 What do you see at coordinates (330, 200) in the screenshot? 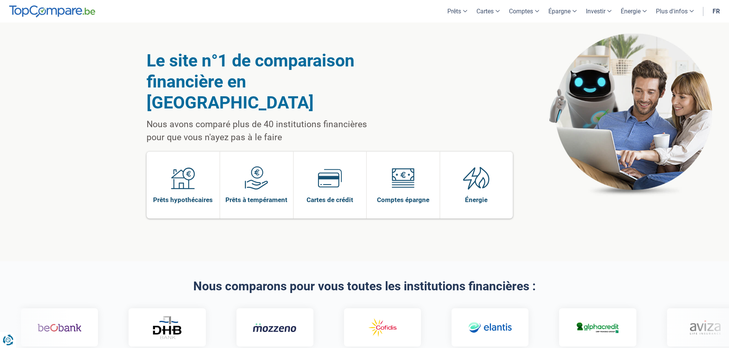
I see `span: Cartes de crédit` at bounding box center [330, 200].